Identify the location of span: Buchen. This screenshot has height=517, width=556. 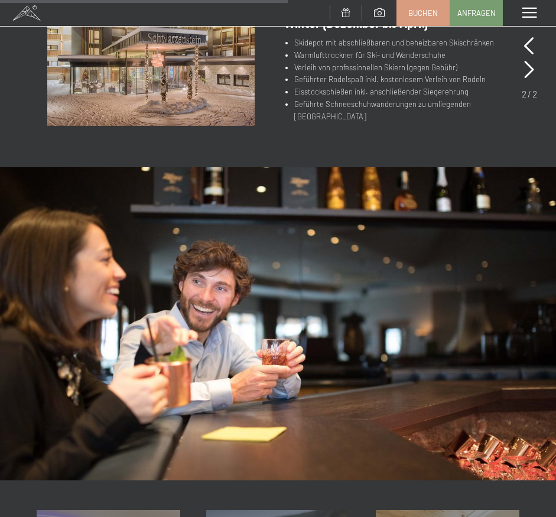
(423, 13).